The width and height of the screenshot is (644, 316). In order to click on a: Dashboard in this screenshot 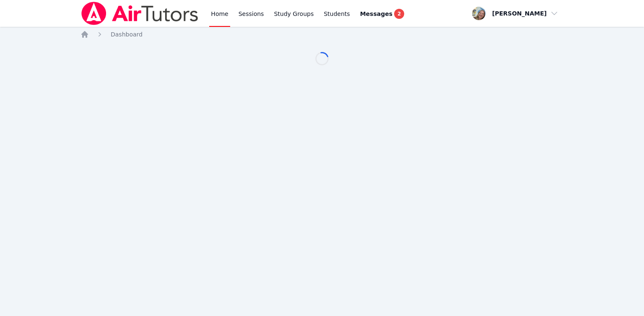, I will do `click(127, 35)`.